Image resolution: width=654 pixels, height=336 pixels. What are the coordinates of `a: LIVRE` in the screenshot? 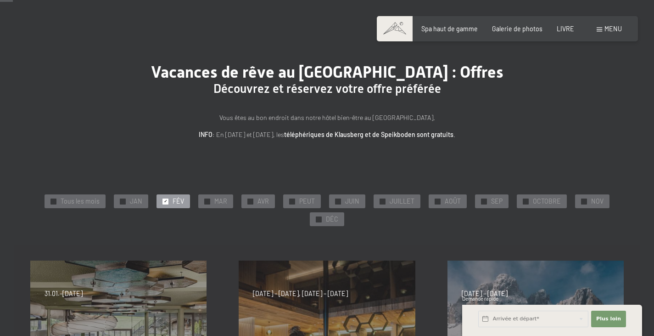 It's located at (566, 28).